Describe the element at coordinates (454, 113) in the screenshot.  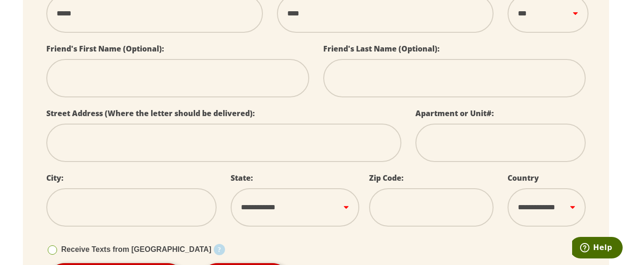
I see `label: Apartment or Unit#:` at that location.